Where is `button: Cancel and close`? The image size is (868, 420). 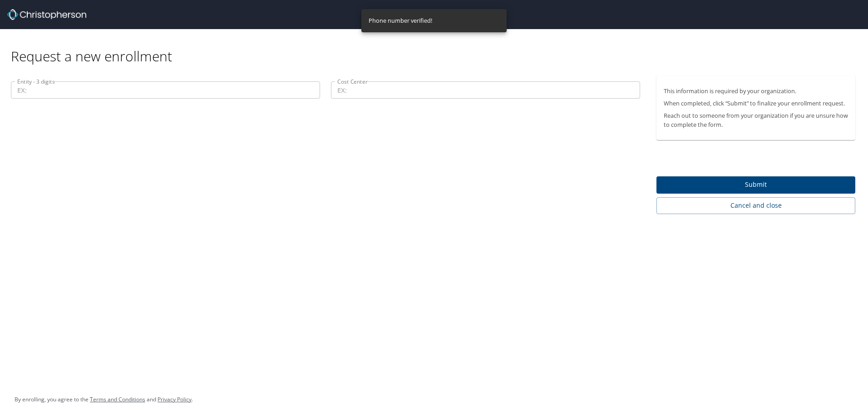 button: Cancel and close is located at coordinates (757, 206).